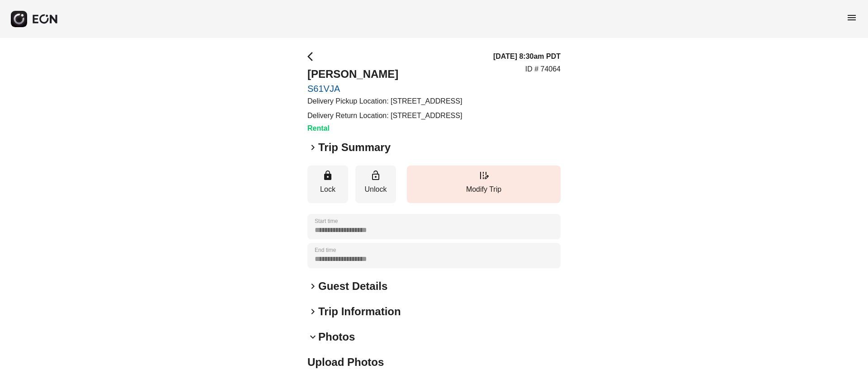 This screenshot has height=374, width=868. What do you see at coordinates (434, 362) in the screenshot?
I see `h2: Upload Photos` at bounding box center [434, 362].